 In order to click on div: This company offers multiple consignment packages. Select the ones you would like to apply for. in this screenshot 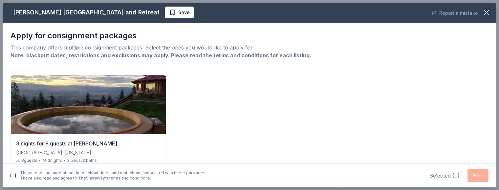, I will do `click(250, 48)`.